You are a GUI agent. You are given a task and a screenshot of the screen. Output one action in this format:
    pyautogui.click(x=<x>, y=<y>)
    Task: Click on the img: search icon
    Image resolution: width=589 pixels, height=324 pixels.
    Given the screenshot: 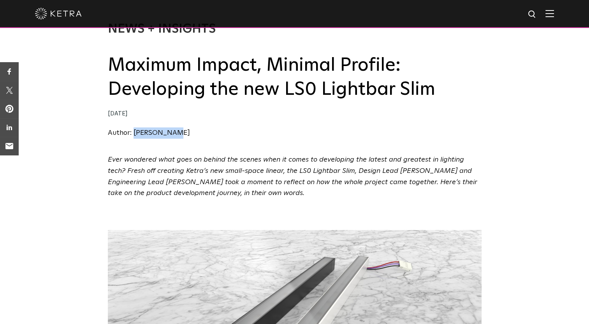 What is the action you would take?
    pyautogui.click(x=532, y=14)
    